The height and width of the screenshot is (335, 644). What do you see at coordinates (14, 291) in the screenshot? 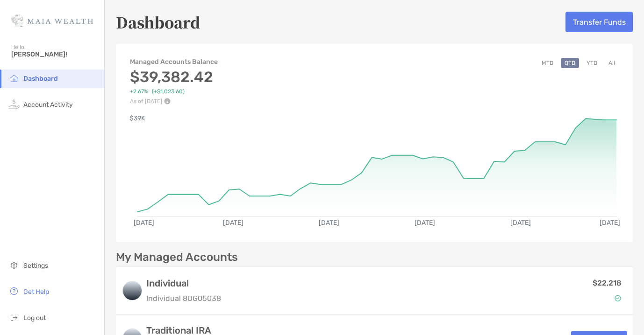
I see `img: get-help icon` at bounding box center [14, 291].